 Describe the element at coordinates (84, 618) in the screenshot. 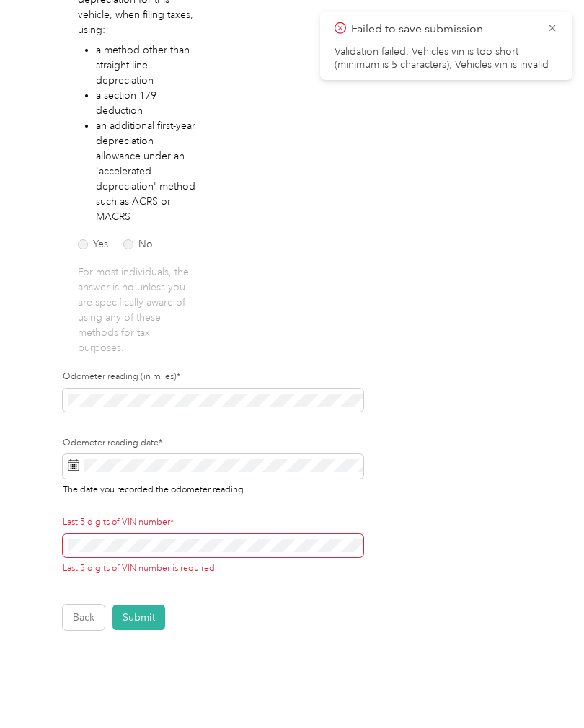

I see `button: Back` at that location.